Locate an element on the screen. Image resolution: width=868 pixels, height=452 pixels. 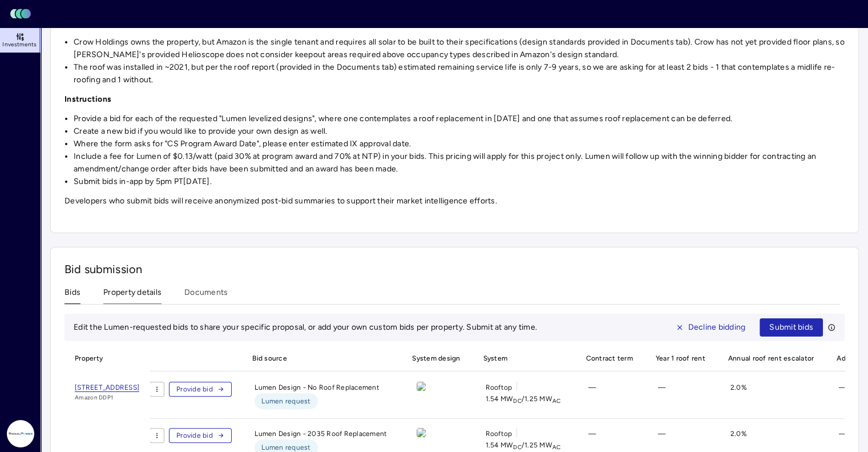
button: Decline bidding is located at coordinates (710, 327).